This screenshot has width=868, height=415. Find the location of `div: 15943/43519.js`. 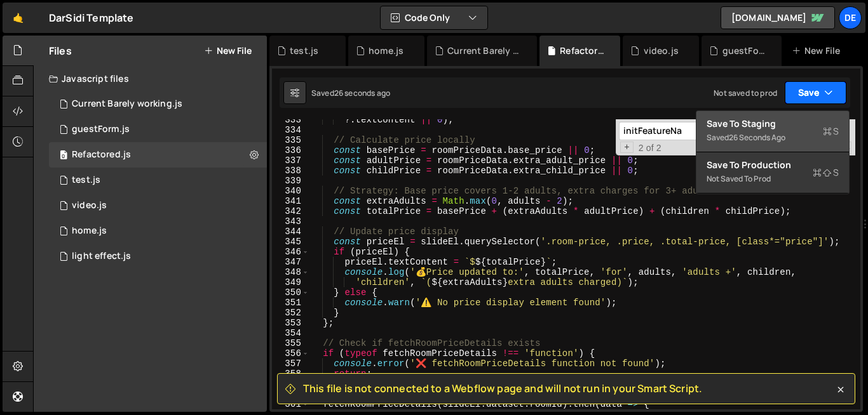

div: 15943/43519.js is located at coordinates (157, 130).